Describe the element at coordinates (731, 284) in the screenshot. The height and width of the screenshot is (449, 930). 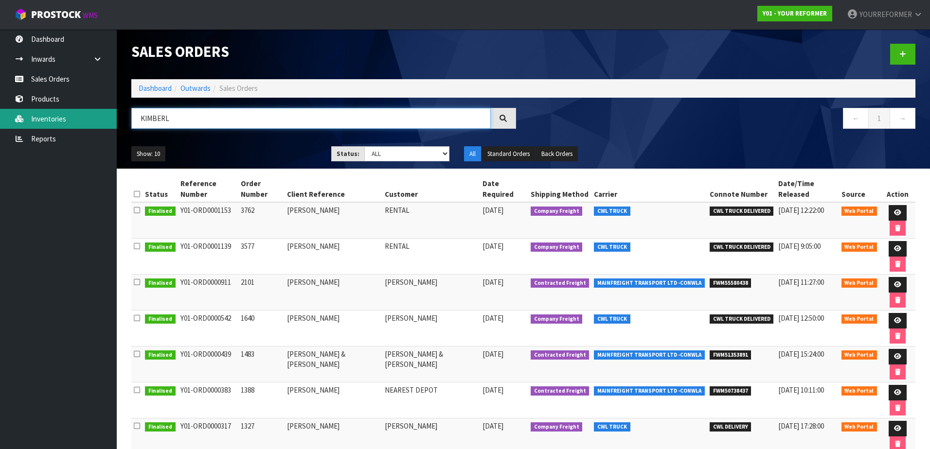
I see `span: FWM55580438` at that location.